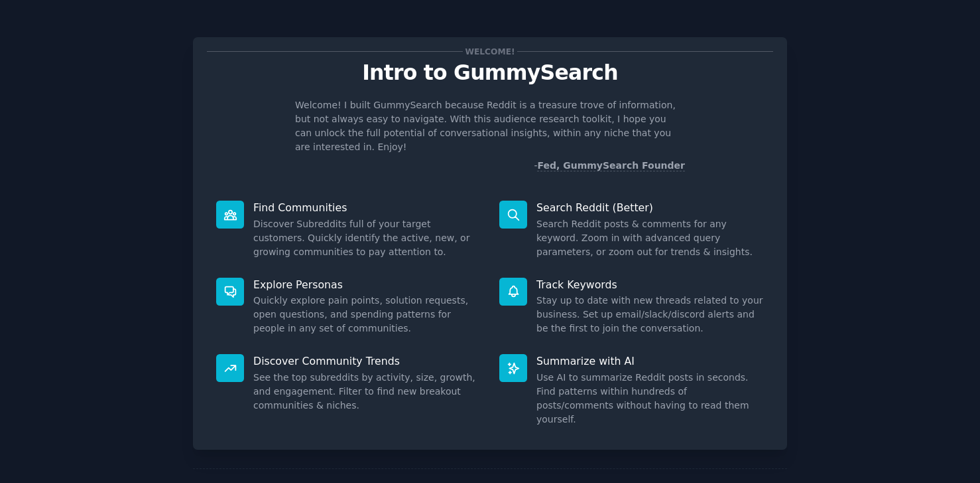 The width and height of the screenshot is (980, 483). Describe the element at coordinates (367, 360) in the screenshot. I see `p: Discover Community Trends` at that location.